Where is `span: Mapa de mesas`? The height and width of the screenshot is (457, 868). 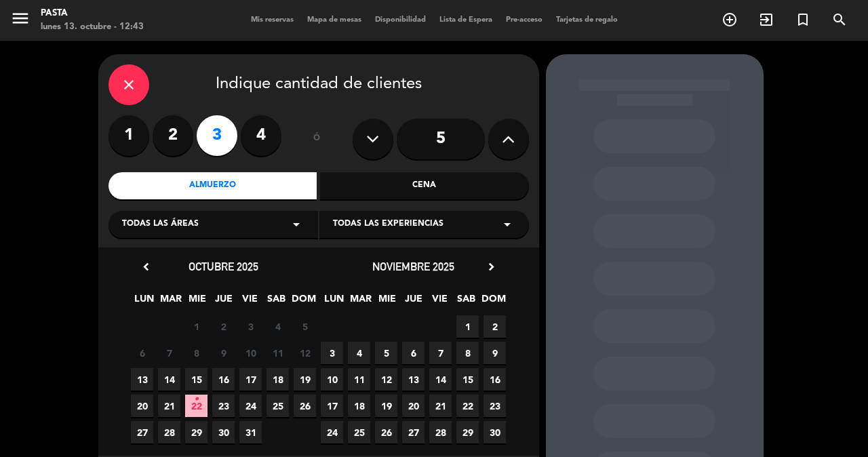
span: Mapa de mesas is located at coordinates (334, 19).